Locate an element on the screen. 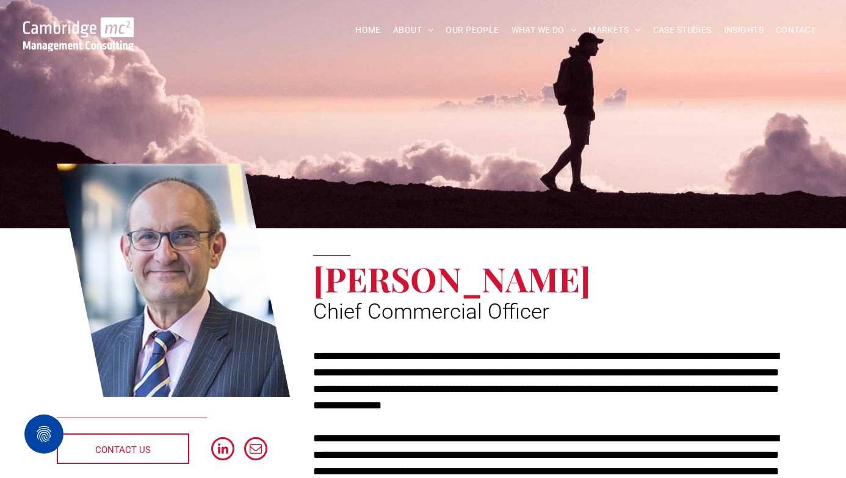  a: Stuart Curzon | Chief Commercial Officer | Cambridge Management Consulting is located at coordinates (173, 280).